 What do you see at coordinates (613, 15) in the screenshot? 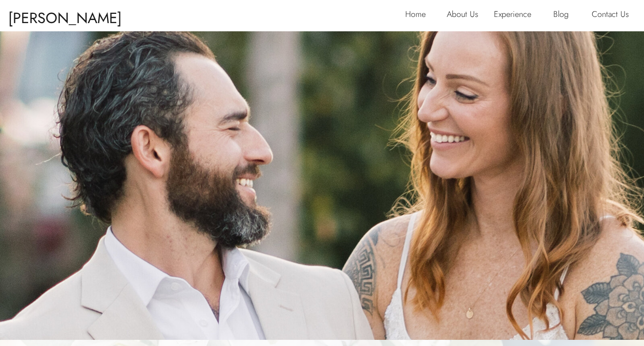
I see `p: Contact Us` at bounding box center [613, 15].